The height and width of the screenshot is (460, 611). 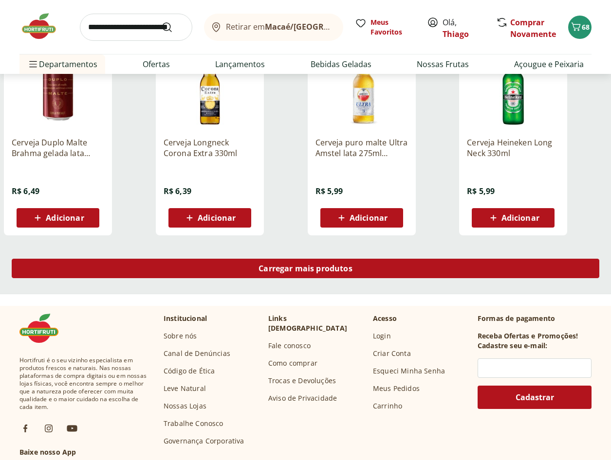 I want to click on p: Cerveja puro malte Ultra Amstel lata 275ml gelada, so click(x=362, y=148).